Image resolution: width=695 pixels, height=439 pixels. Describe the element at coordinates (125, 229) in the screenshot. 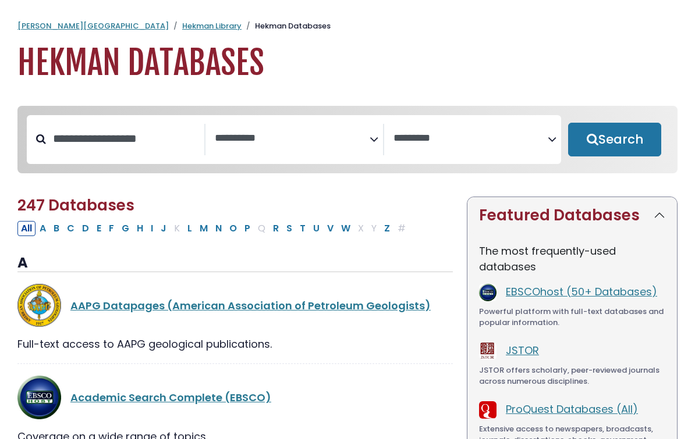

I see `button: Filter Results G` at that location.